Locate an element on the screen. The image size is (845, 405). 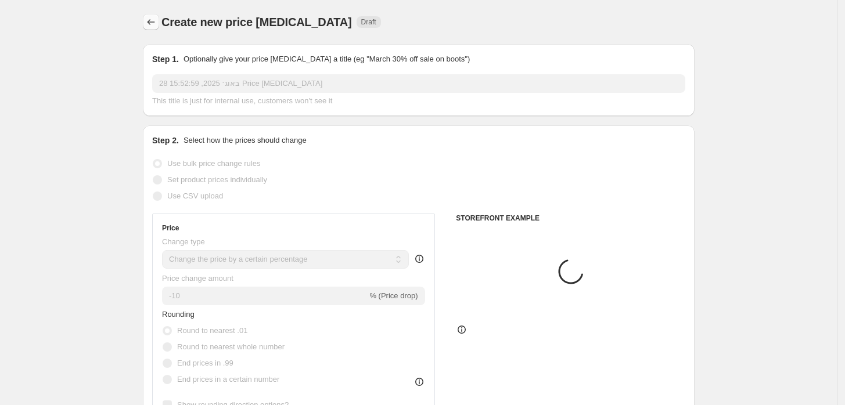
span: This title is just for internal use, customers won't see it is located at coordinates (242, 100).